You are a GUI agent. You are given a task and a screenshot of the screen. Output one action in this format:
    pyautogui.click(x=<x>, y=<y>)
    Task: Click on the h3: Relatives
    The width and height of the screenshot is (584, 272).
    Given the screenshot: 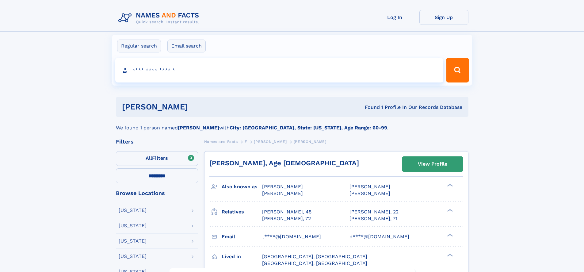 What is the action you would take?
    pyautogui.click(x=242, y=212)
    